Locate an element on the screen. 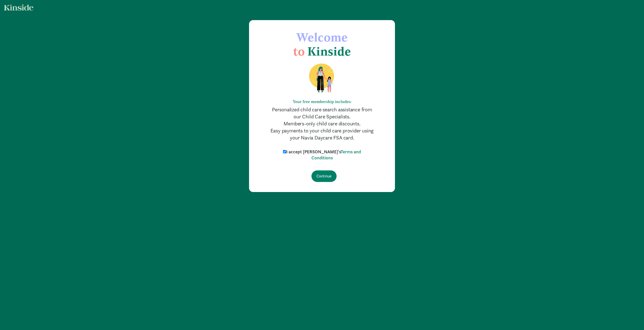 The image size is (644, 330). a: Terms and Conditions is located at coordinates (336, 155).